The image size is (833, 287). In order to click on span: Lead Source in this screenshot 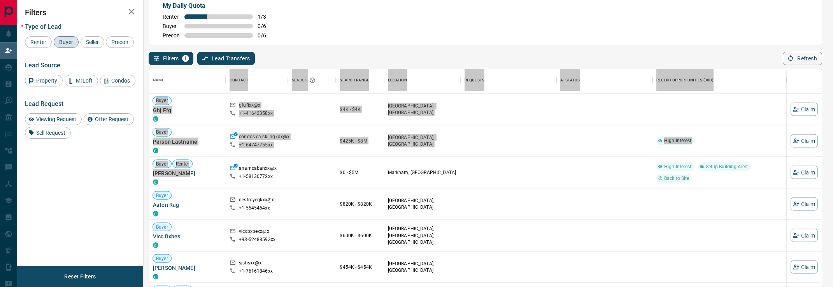, I will do `click(42, 65)`.